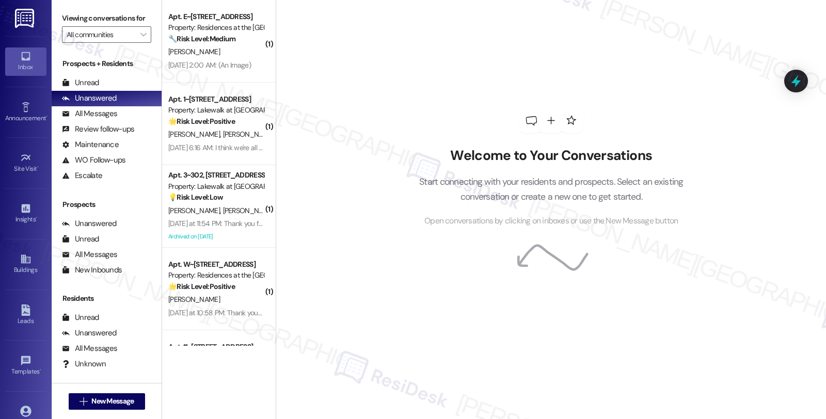 The height and width of the screenshot is (419, 826). What do you see at coordinates (101, 35) in the screenshot?
I see `input: All communities` at bounding box center [101, 35].